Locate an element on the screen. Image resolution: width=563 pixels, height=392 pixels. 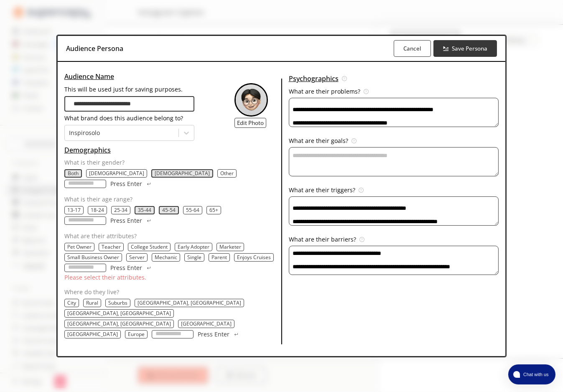
button: Marketer is located at coordinates (230, 247).